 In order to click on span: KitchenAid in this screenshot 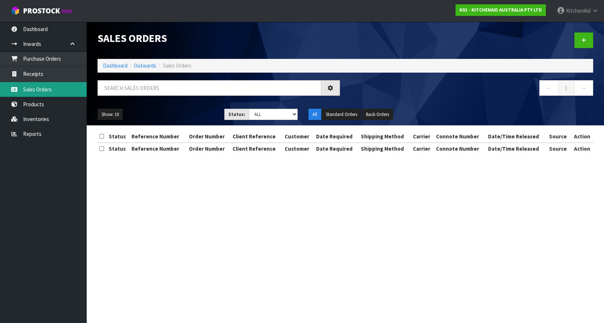, I will do `click(578, 10)`.